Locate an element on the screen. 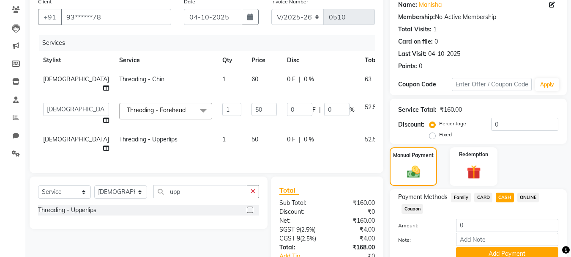  div: 1 is located at coordinates (435, 29).